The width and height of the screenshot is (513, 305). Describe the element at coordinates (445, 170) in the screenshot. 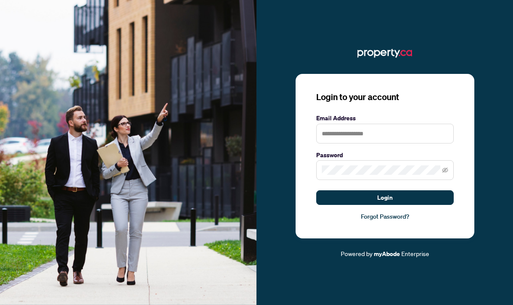

I see `span: eye-invisible` at that location.